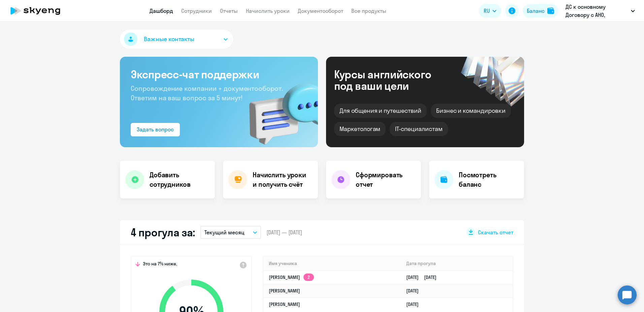 The image size is (644, 312). Describe the element at coordinates (321, 11) in the screenshot. I see `a: Документооборот` at that location.